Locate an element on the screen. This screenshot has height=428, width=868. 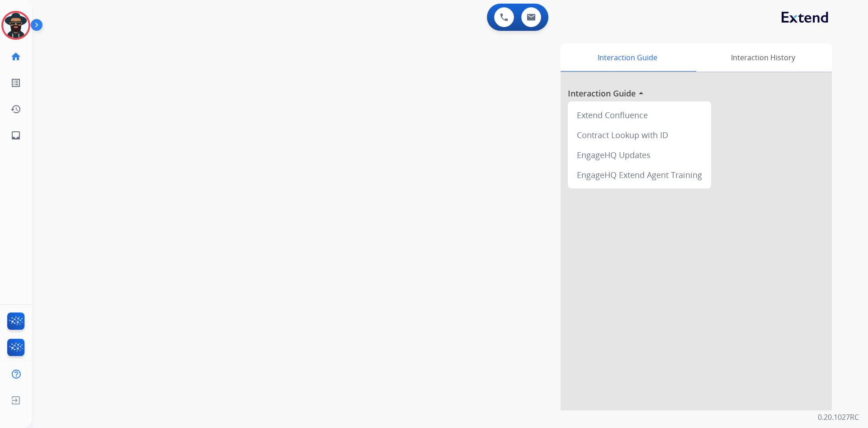
mat-icon: home is located at coordinates (16, 56).